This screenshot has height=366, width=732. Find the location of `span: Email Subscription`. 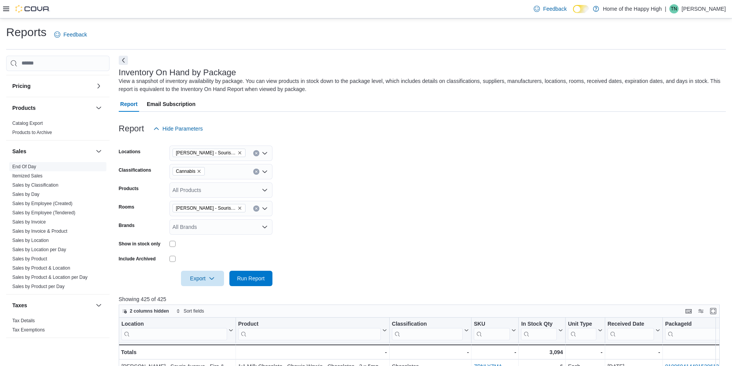

span: Email Subscription is located at coordinates (171, 104).